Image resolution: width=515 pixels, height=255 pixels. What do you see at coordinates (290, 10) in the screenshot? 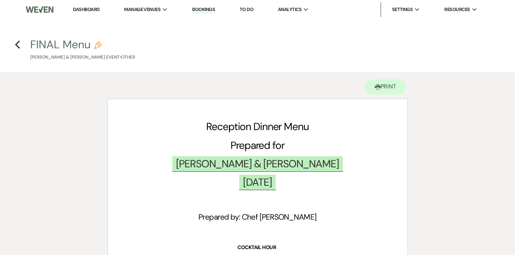
I see `span: Analytics` at bounding box center [290, 10].